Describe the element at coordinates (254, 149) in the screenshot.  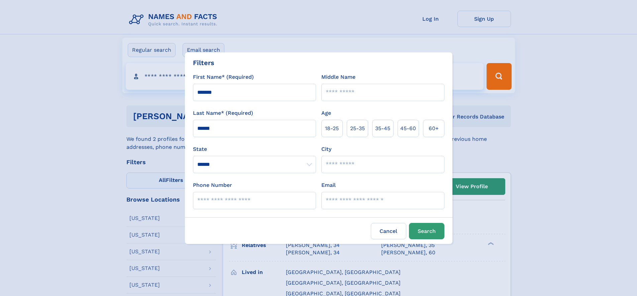
I see `label: State` at that location.